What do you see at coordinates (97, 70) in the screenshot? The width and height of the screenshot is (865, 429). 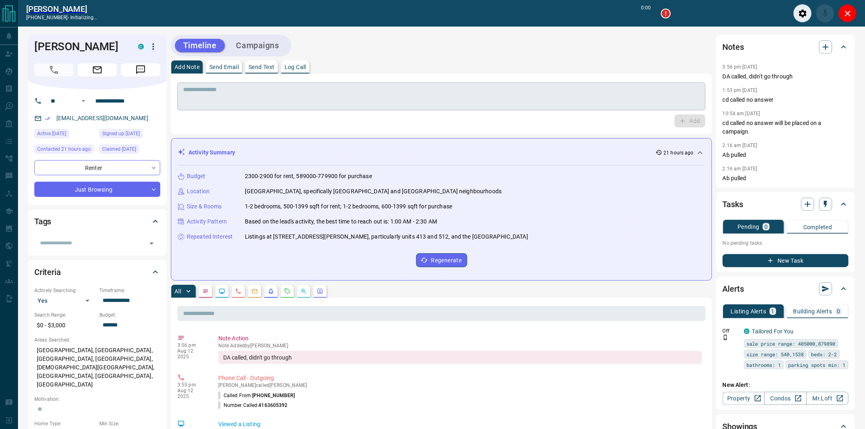 I see `span: Email` at bounding box center [97, 70].